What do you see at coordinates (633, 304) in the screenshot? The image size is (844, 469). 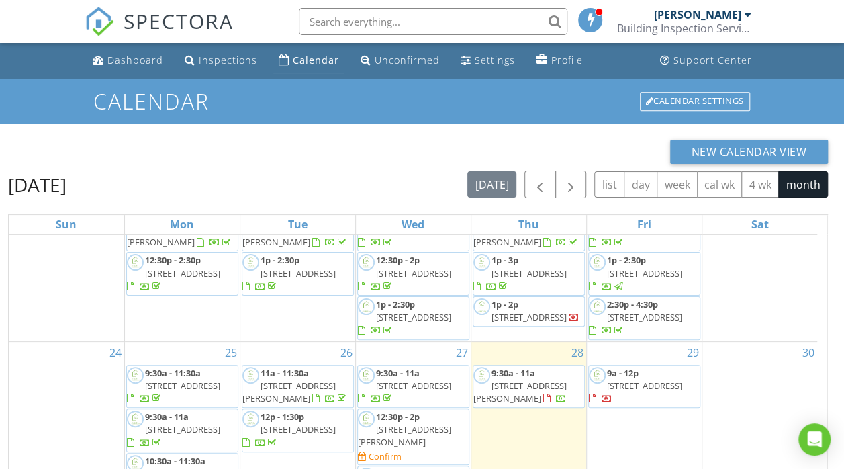 I see `span: 2:30p - 4:30p` at bounding box center [633, 304].